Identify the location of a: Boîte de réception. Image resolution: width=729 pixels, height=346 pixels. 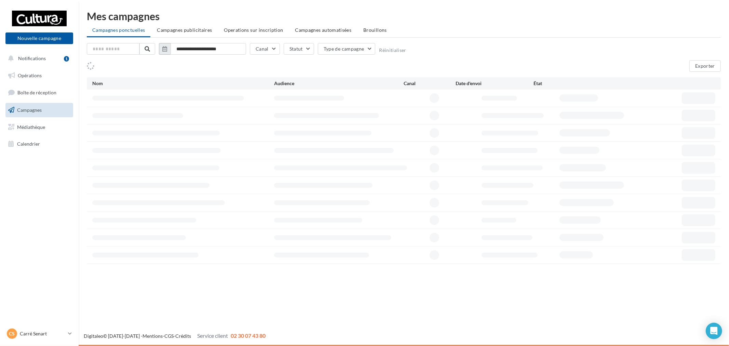
(39, 92).